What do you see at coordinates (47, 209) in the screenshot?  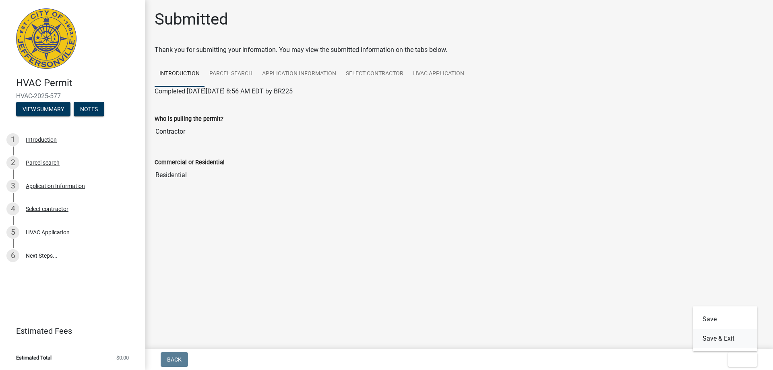 I see `div: Select contractor` at bounding box center [47, 209].